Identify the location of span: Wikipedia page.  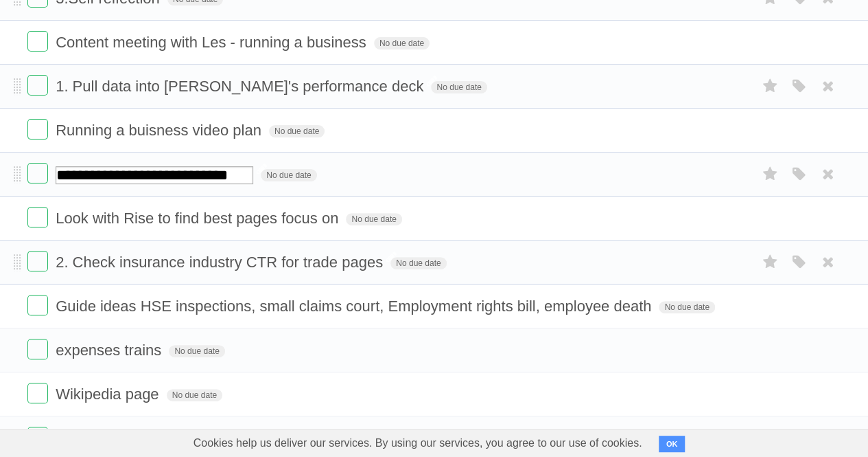
(108, 394).